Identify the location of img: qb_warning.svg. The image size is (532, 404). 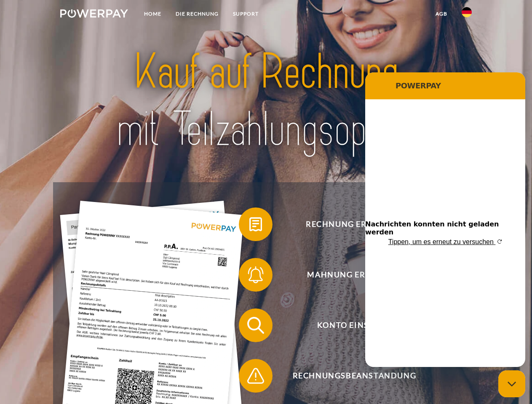
(256, 376).